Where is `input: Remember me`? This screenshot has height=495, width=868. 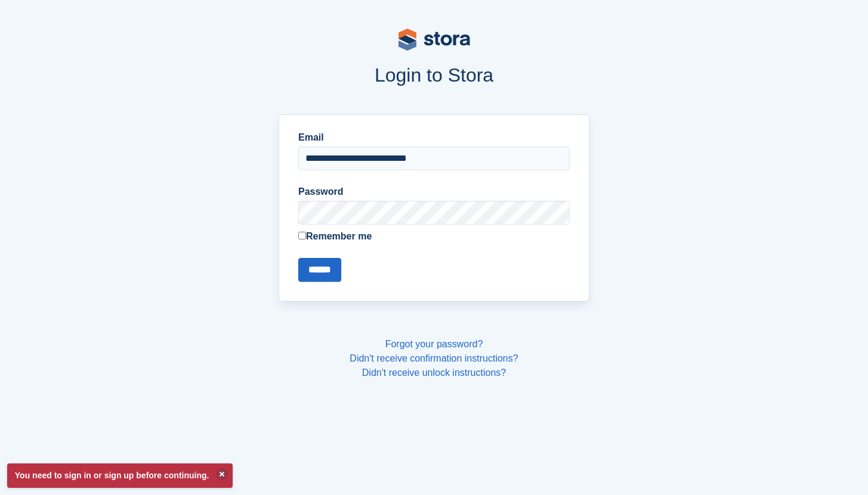
input: Remember me is located at coordinates (302, 235).